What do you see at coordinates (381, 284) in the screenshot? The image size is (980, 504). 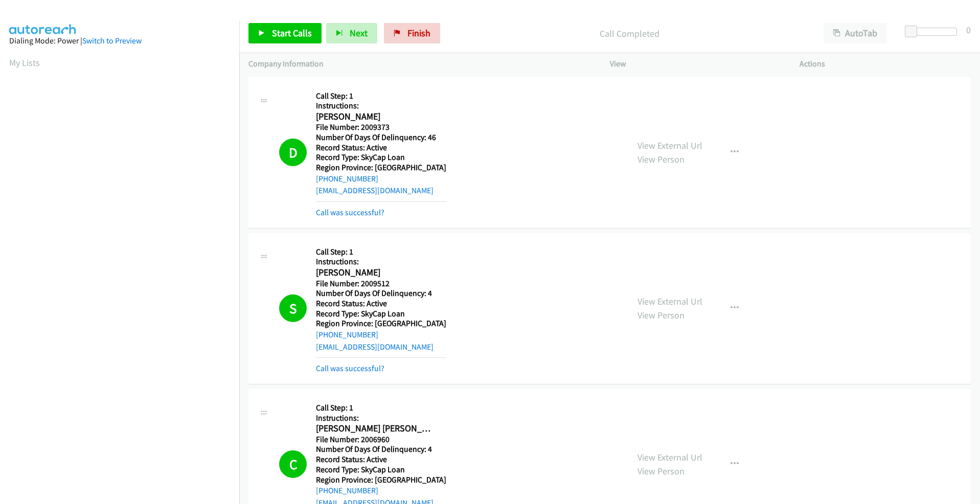 I see `h5: File Number: 2009512` at bounding box center [381, 284].